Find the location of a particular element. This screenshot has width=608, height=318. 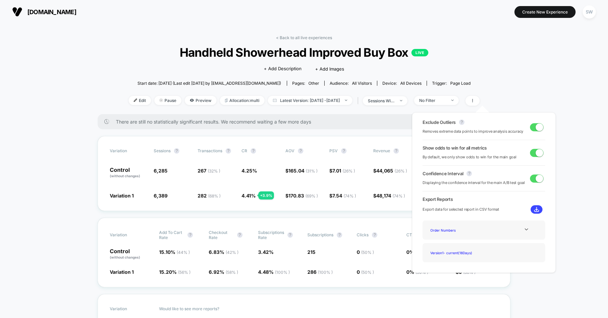

span: Add To Cart Rate is located at coordinates (172, 235).